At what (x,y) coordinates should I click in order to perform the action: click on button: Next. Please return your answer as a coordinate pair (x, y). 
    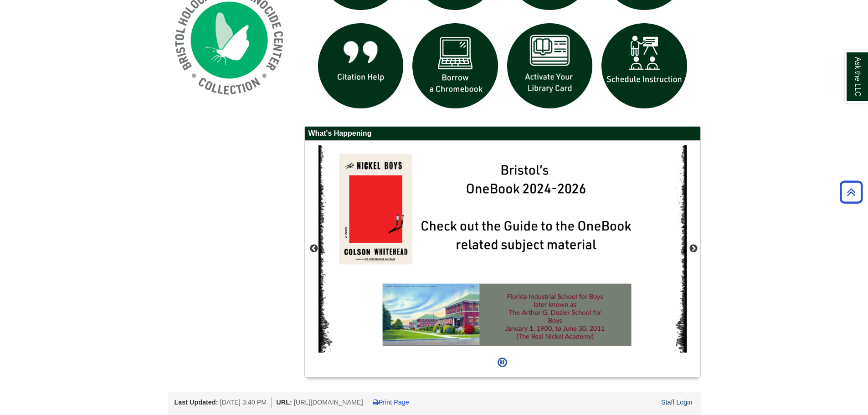
    Looking at the image, I should click on (694, 248).